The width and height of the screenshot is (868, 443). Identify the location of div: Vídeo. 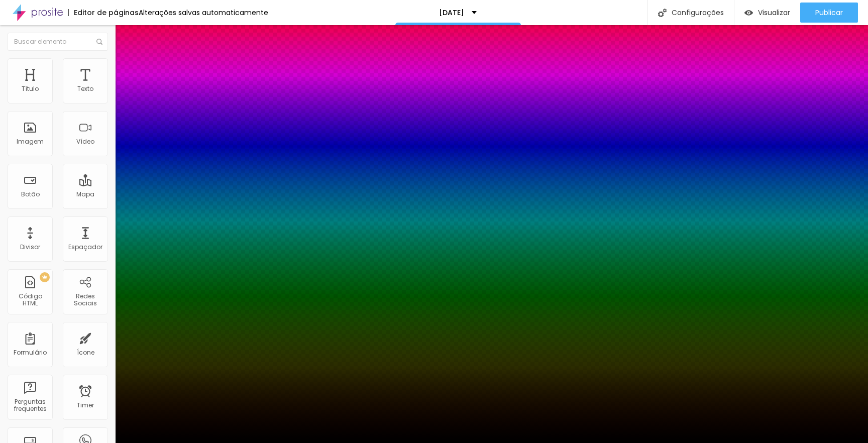
(85, 142).